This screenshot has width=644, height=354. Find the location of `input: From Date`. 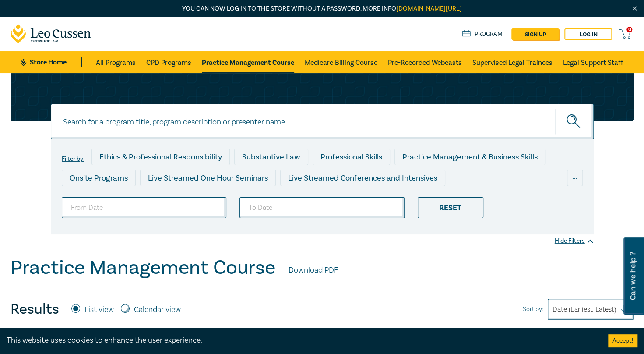

input: From Date is located at coordinates (144, 208).